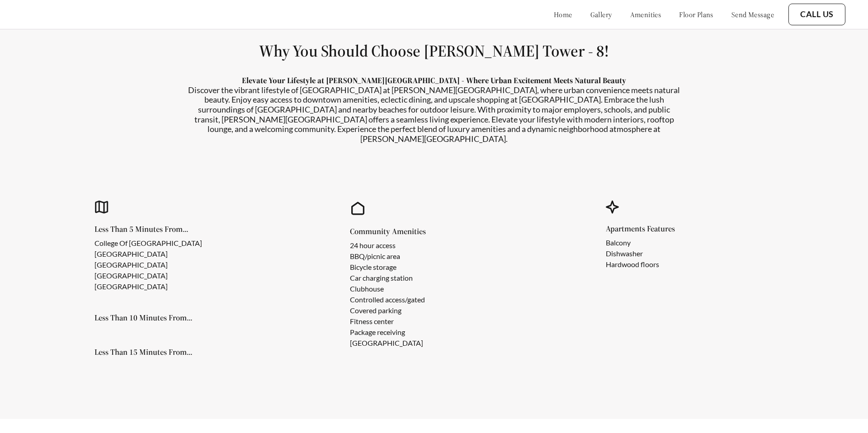 The width and height of the screenshot is (868, 433). What do you see at coordinates (633, 243) in the screenshot?
I see `li: Balcony` at bounding box center [633, 243].